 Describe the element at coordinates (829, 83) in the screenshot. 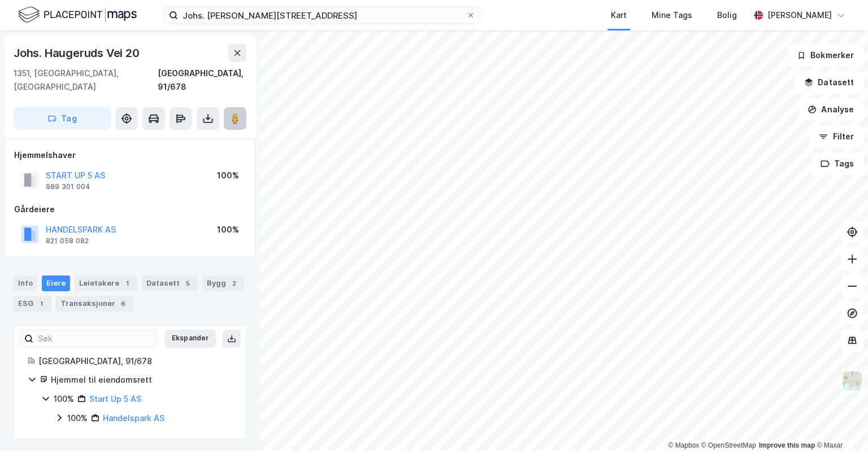

I see `button: Datasett` at that location.